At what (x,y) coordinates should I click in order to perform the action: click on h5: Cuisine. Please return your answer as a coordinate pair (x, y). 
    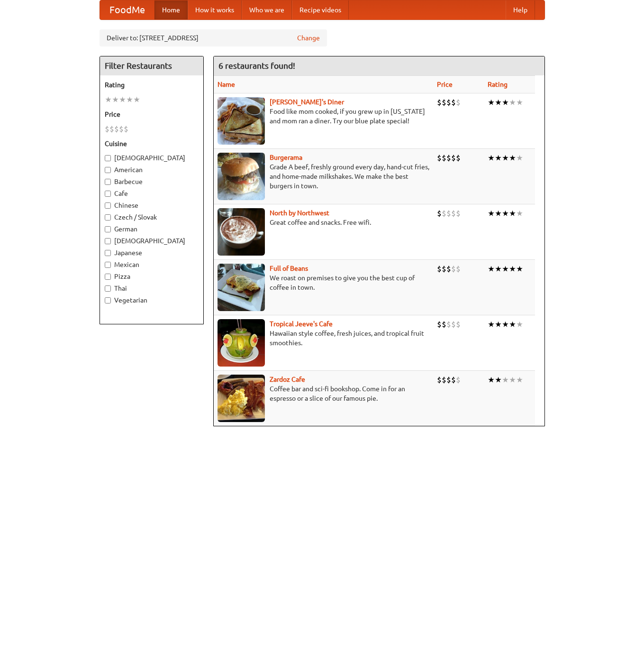
    Looking at the image, I should click on (152, 144).